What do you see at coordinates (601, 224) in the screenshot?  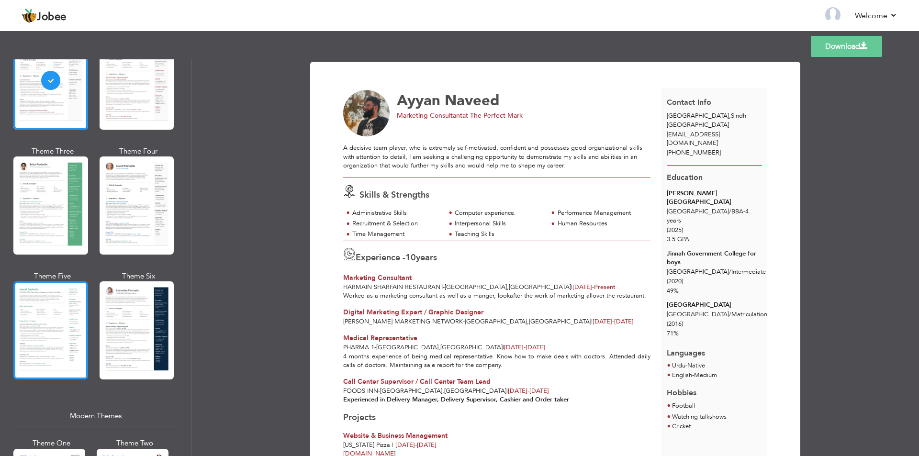 I see `div: Human Resources` at bounding box center [601, 224].